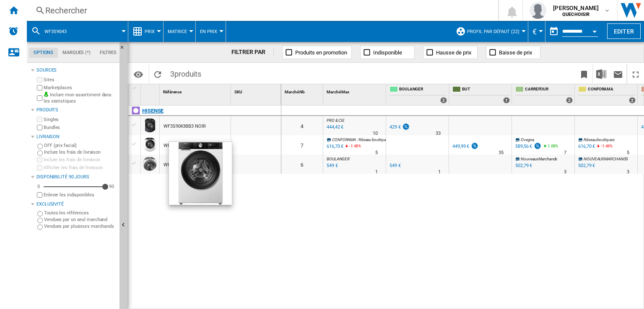 The height and width of the screenshot is (309, 644). Describe the element at coordinates (40, 221) in the screenshot. I see `input: Vendues par un seul marchand` at that location.